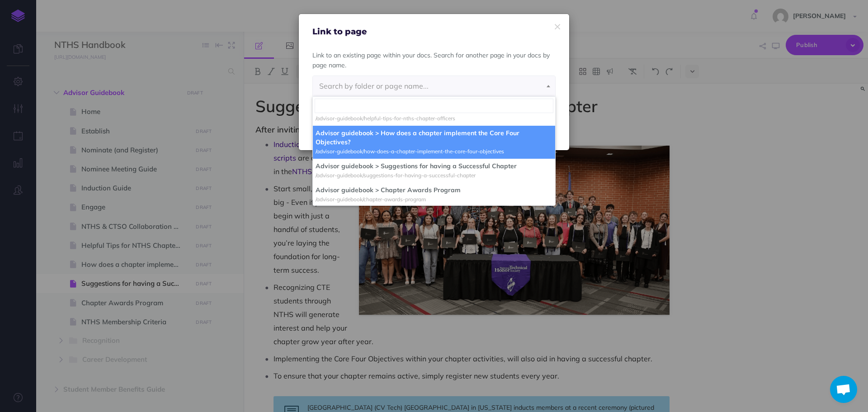  I want to click on strong: Advisor guidebook > Suggestions for having a Successful Chapter, so click(416, 166).